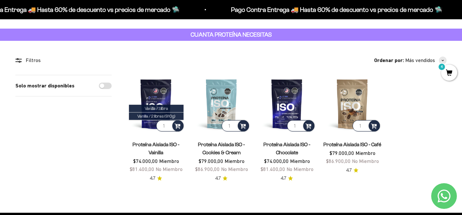 The width and height of the screenshot is (462, 215). What do you see at coordinates (231, 34) in the screenshot?
I see `strong: CUANTA PROTEÍNA NECESITAS` at bounding box center [231, 34].